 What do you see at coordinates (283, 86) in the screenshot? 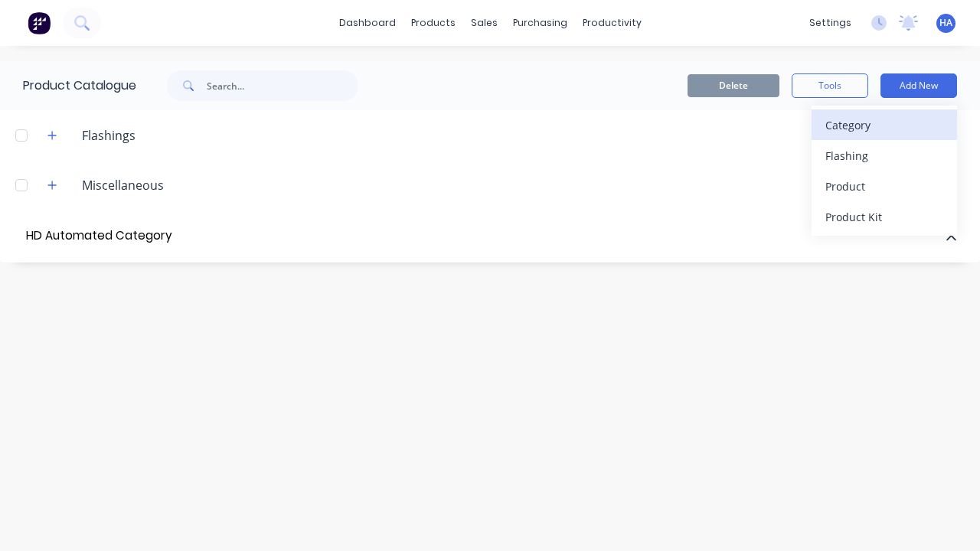
I see `input: Search...` at bounding box center [283, 86].